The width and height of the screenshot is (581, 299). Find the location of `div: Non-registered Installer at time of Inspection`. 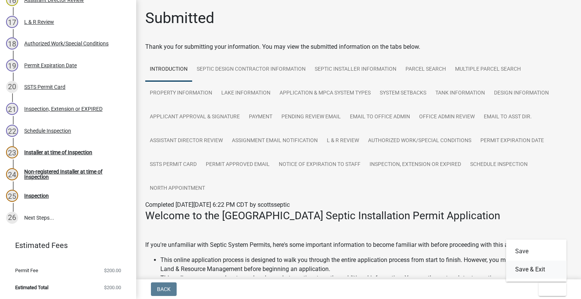

div: Non-registered Installer at time of Inspection is located at coordinates (74, 174).